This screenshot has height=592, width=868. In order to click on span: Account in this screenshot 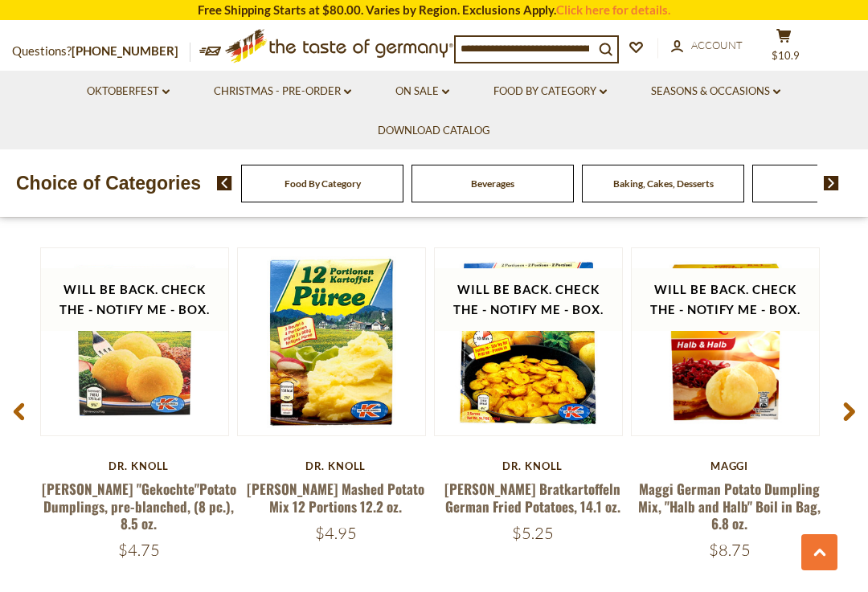, I will do `click(717, 45)`.